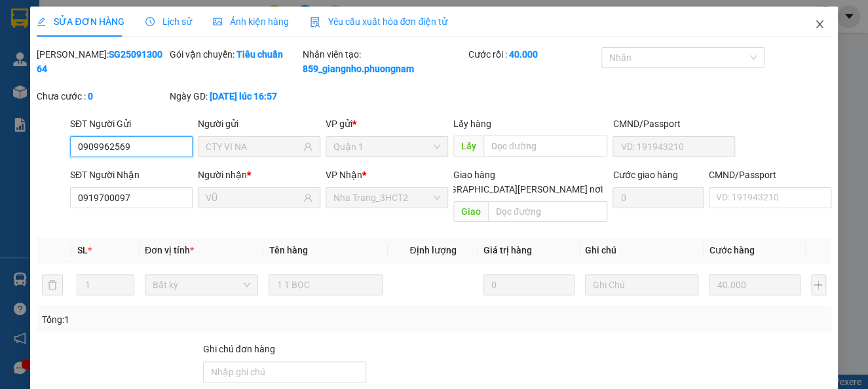 This screenshot has height=389, width=868. I want to click on span: Cước hàng, so click(731, 250).